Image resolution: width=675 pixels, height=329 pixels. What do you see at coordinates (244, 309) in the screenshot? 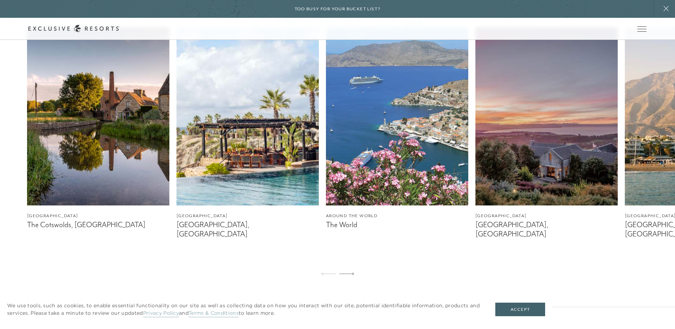
I see `p: We use tools, such as cookies, to enable essential functionality on our site as well as collectin...` at bounding box center [244, 309].